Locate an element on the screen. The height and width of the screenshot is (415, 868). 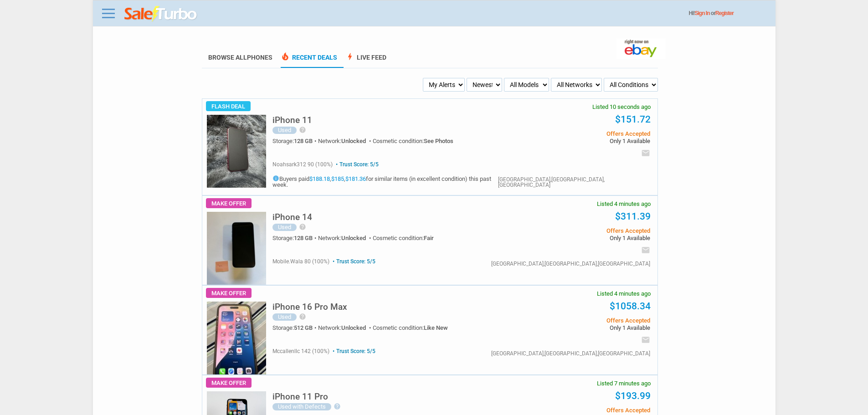
span: bolt is located at coordinates (350, 57).